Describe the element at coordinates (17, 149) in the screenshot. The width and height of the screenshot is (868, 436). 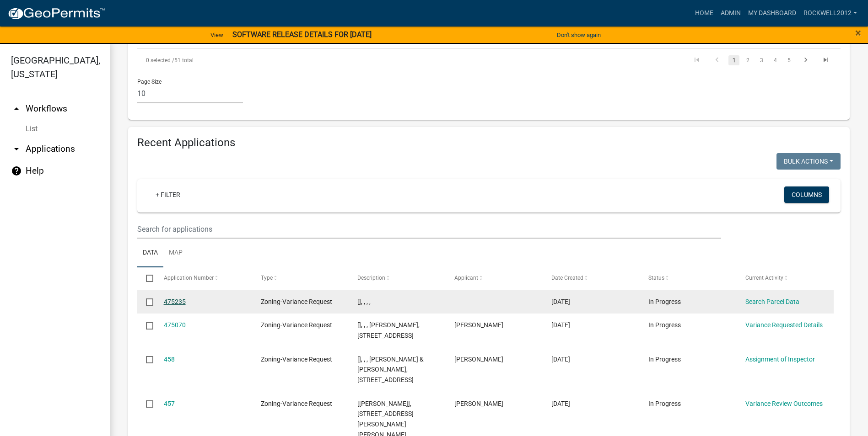
I see `i: arrow_drop_down` at that location.